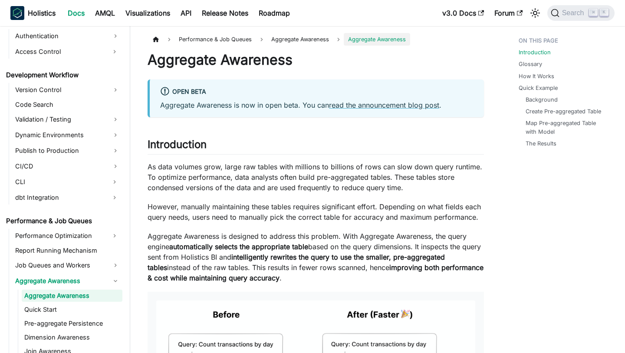 This screenshot has height=353, width=625. Describe the element at coordinates (115, 182) in the screenshot. I see `button: Expand sidebar category 'CLI'` at that location.